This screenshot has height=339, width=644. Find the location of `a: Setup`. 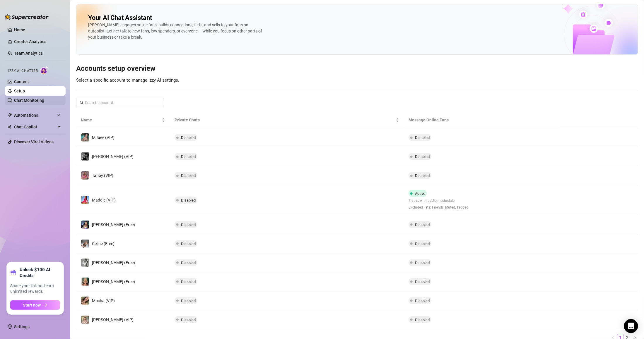

a: Setup is located at coordinates (19, 91).